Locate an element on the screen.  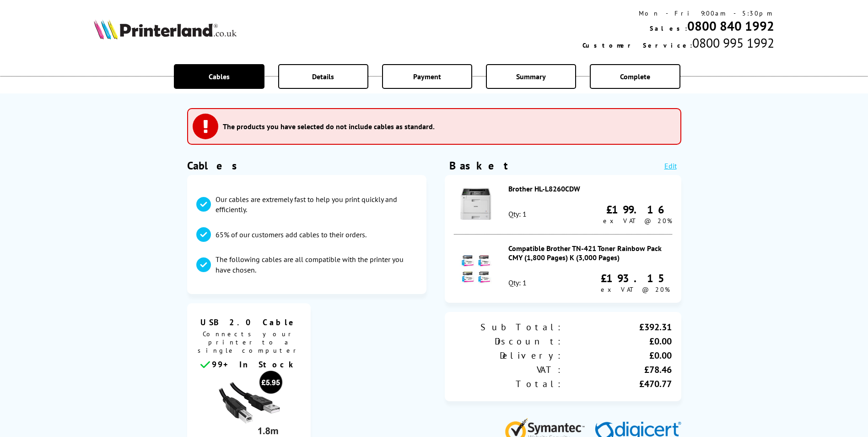
p: 65% of our customers add cables to their orders. is located at coordinates (291, 235).